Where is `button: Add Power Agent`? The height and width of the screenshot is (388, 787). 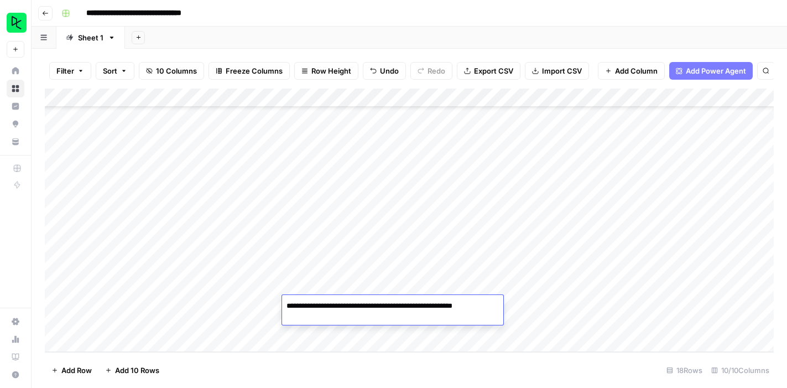 button: Add Power Agent is located at coordinates (710, 71).